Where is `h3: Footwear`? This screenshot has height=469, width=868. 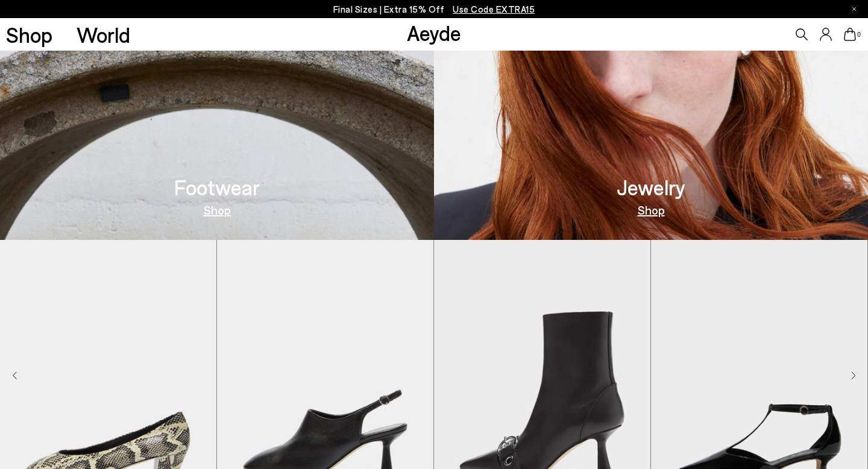 h3: Footwear is located at coordinates (217, 187).